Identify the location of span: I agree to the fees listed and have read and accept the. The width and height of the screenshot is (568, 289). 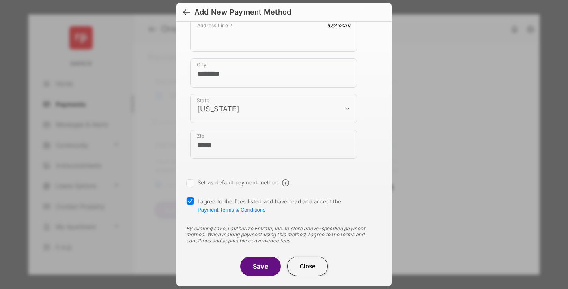
(269, 206).